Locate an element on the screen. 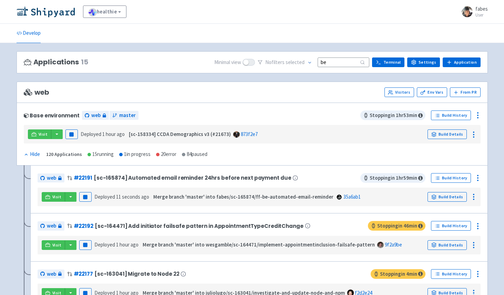  a: #22177 is located at coordinates (83, 274).